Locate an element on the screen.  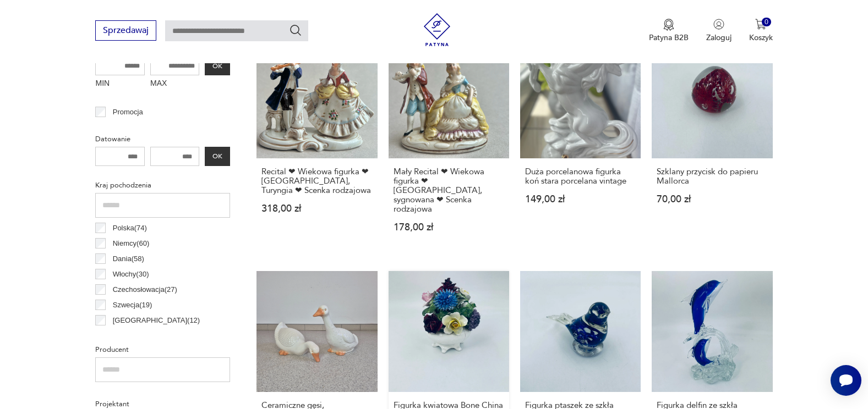
p: Datowanie is located at coordinates (163, 139).